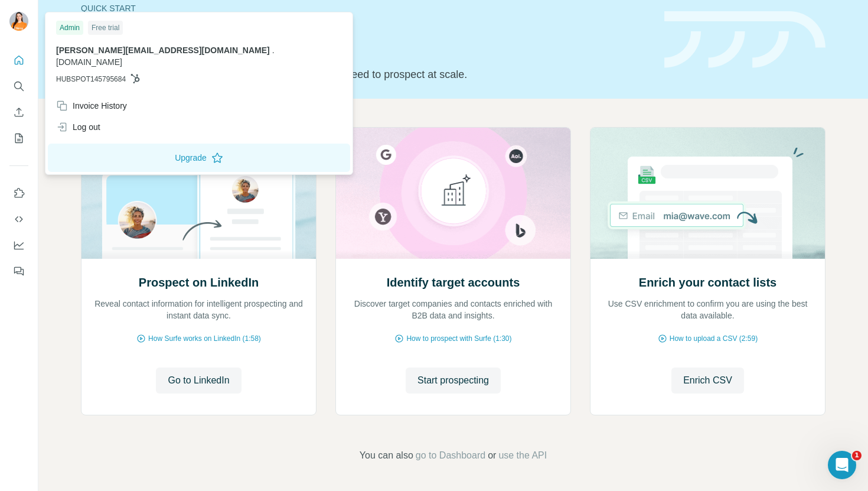  What do you see at coordinates (365, 75) in the screenshot?
I see `p: Pick your starting point and we’ll provide everything you need to prospect at scale.` at bounding box center [365, 75].